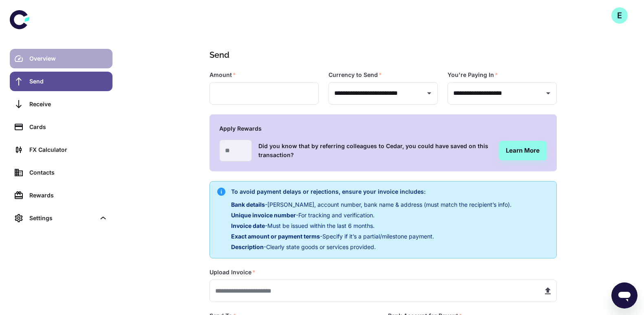 This screenshot has width=644, height=315. I want to click on div: Rewards, so click(69, 195).